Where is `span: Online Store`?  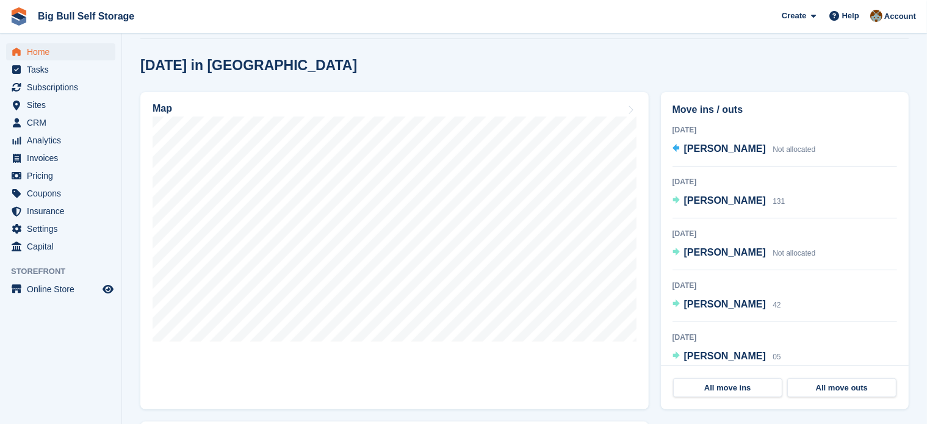
span: Online Store is located at coordinates (63, 289).